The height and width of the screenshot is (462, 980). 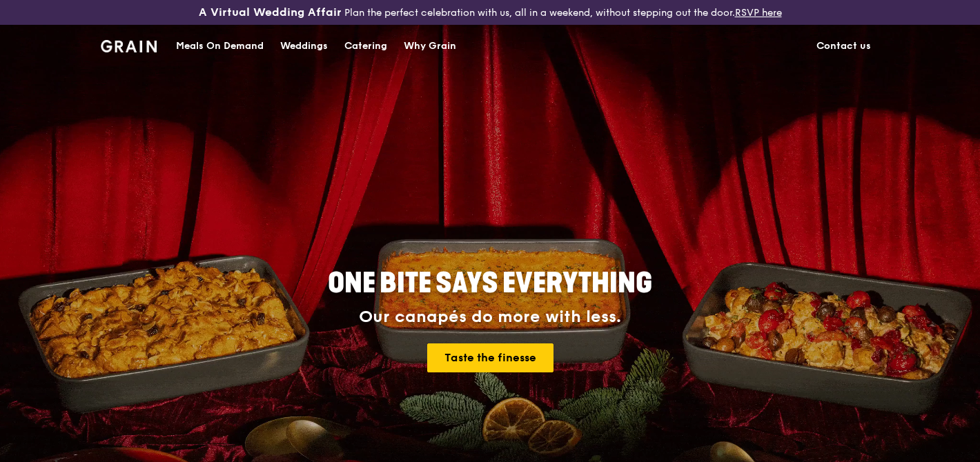 I want to click on img: Grain, so click(x=129, y=46).